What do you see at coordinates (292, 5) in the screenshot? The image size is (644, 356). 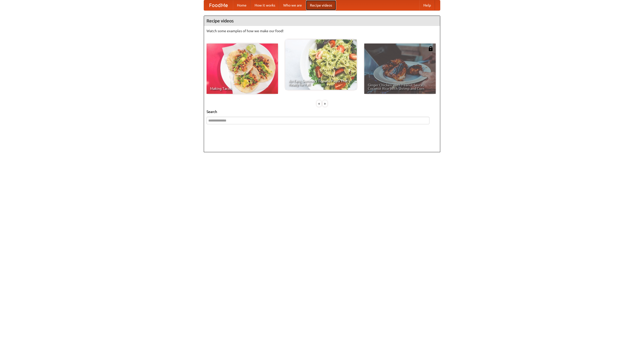 I see `a: Who we are` at bounding box center [292, 5].